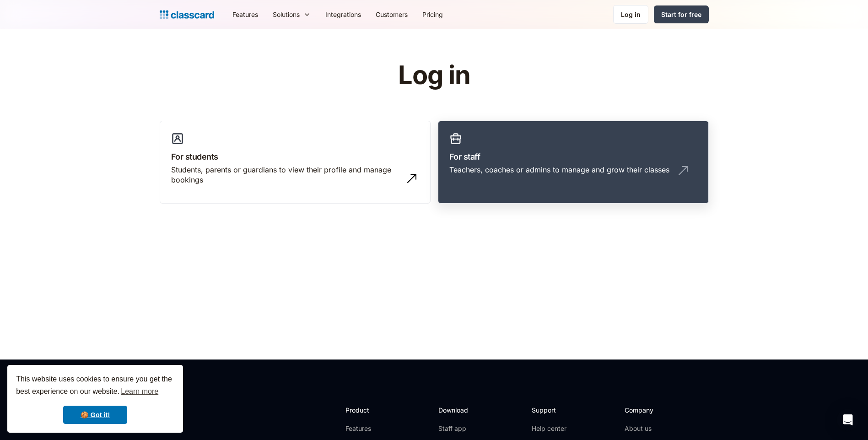  Describe the element at coordinates (559, 169) in the screenshot. I see `div: Teachers, coaches or admins to manage and grow their classes` at that location.